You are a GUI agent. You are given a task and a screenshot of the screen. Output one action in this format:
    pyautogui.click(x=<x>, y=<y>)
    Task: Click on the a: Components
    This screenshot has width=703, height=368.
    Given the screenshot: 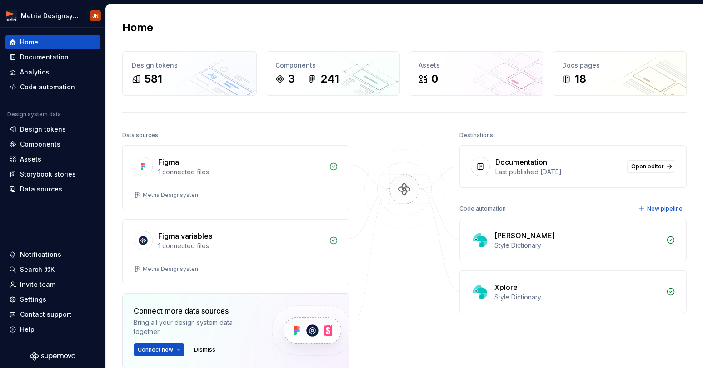 What is the action you would take?
    pyautogui.click(x=53, y=144)
    